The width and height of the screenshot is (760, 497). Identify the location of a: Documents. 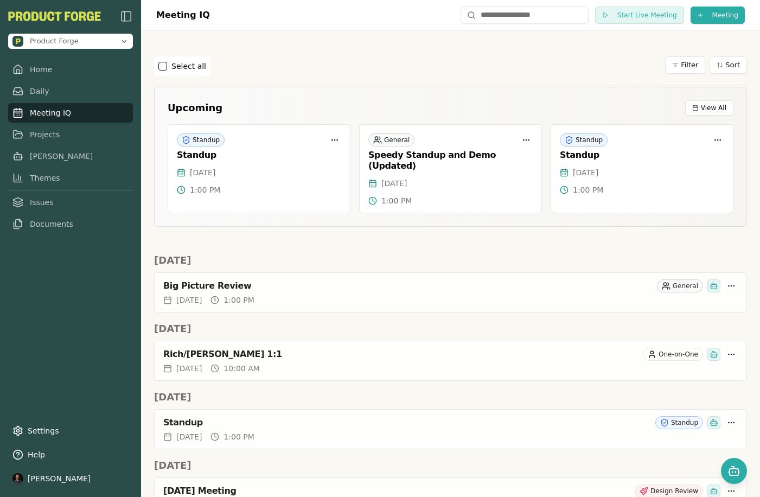
(71, 224).